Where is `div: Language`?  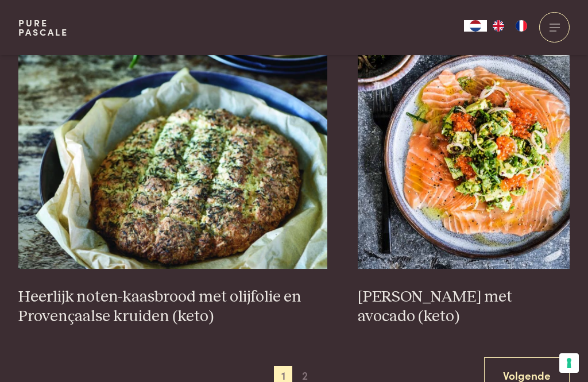 div: Language is located at coordinates (475, 26).